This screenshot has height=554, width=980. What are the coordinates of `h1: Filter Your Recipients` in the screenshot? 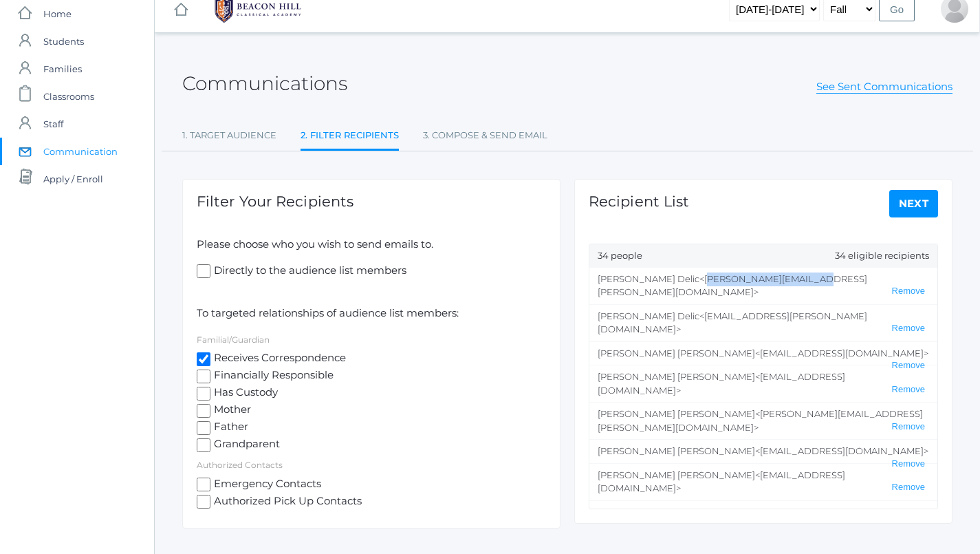 It's located at (275, 201).